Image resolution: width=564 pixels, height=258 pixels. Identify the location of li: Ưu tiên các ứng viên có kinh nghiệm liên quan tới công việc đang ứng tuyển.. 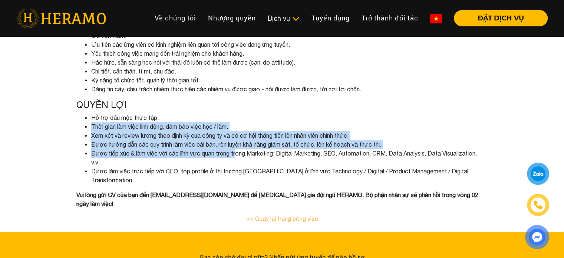
(290, 45).